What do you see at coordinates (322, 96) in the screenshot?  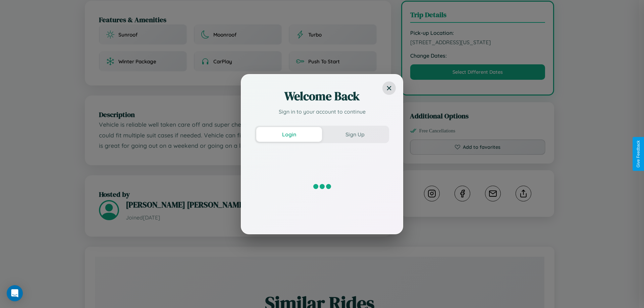 I see `h2: Welcome Back` at bounding box center [322, 96].